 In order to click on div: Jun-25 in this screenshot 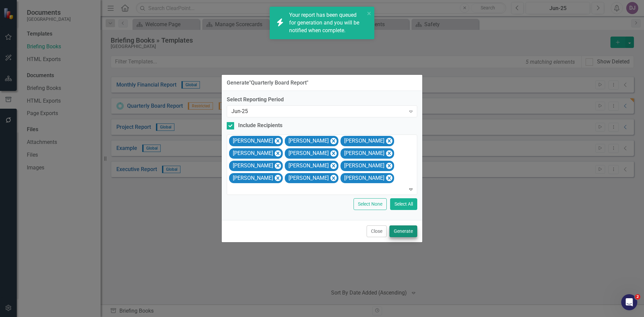, I will do `click(318, 112)`.